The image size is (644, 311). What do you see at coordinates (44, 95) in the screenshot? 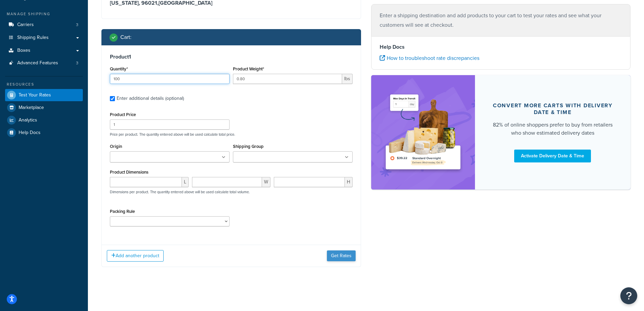
I see `a: Test Your Rates` at bounding box center [44, 95].